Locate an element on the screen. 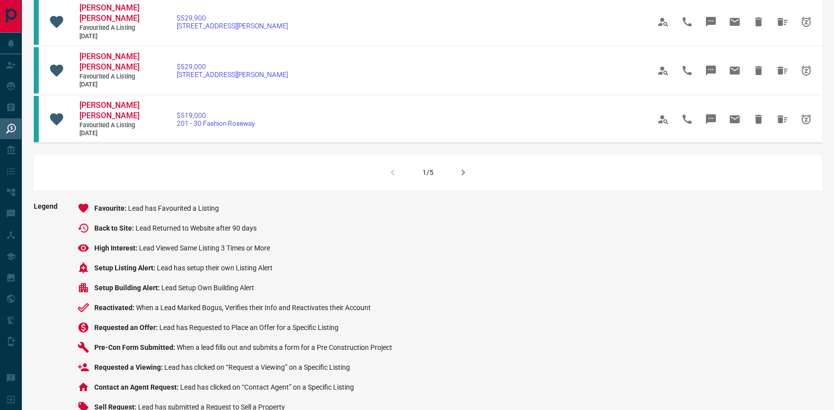 This screenshot has width=834, height=410. span: Back to Site is located at coordinates (115, 228).